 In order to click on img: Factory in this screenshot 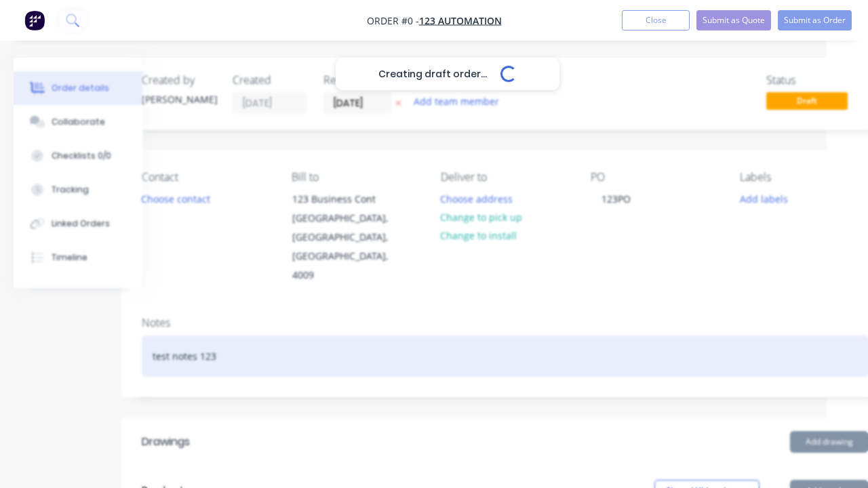, I will do `click(35, 20)`.